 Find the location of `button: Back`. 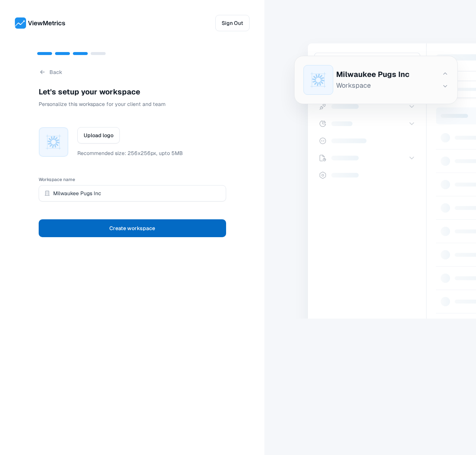

button: Back is located at coordinates (50, 72).